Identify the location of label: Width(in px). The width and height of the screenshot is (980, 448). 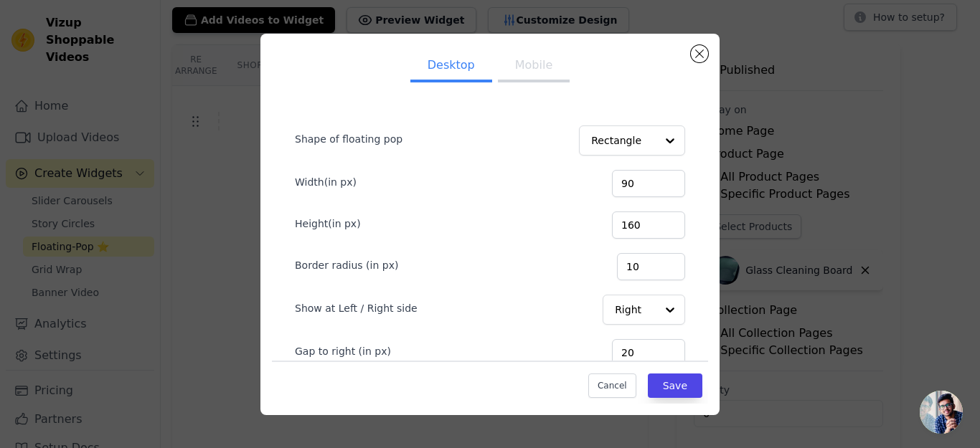
(325, 183).